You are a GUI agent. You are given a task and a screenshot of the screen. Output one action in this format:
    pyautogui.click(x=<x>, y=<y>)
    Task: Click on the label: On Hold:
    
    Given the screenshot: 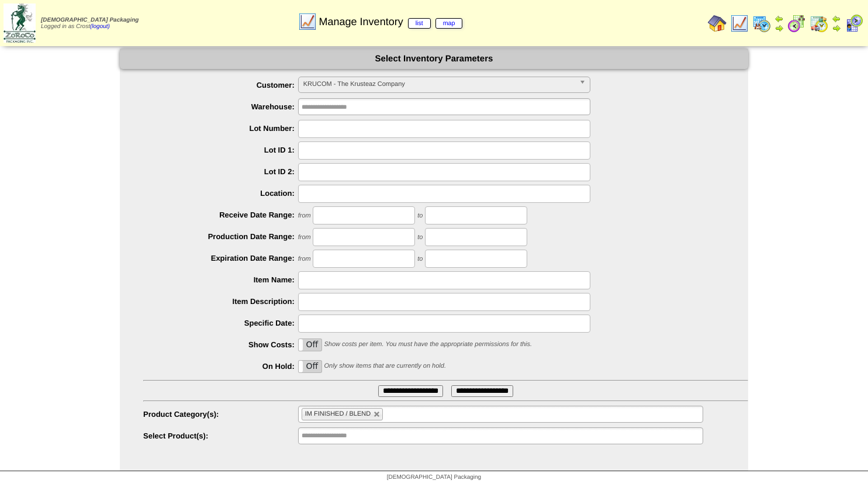 What is the action you would take?
    pyautogui.click(x=221, y=366)
    